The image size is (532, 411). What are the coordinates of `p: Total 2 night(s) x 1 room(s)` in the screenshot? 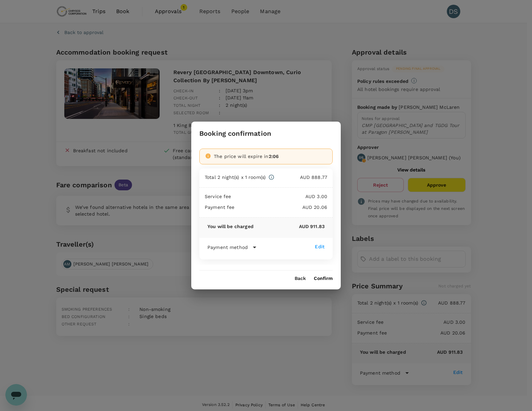 It's located at (235, 177).